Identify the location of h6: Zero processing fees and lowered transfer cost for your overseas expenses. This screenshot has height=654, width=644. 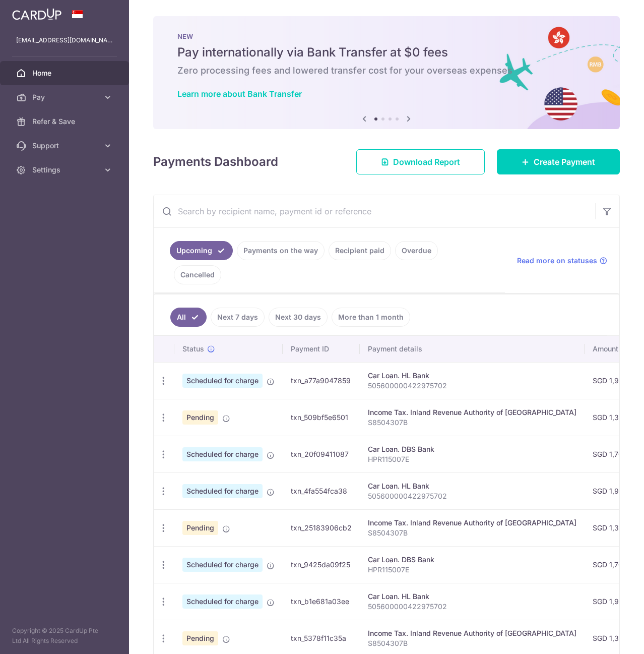
(387, 70).